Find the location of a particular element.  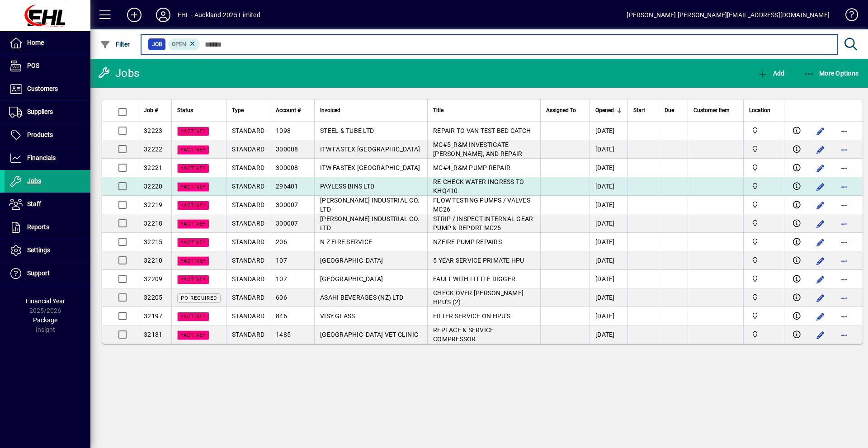

span: 300008 is located at coordinates (287, 149).